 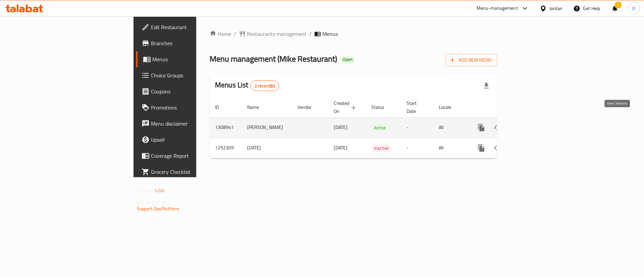 What do you see at coordinates (353, 34) in the screenshot?
I see `nav: breadcrumb` at bounding box center [353, 34].